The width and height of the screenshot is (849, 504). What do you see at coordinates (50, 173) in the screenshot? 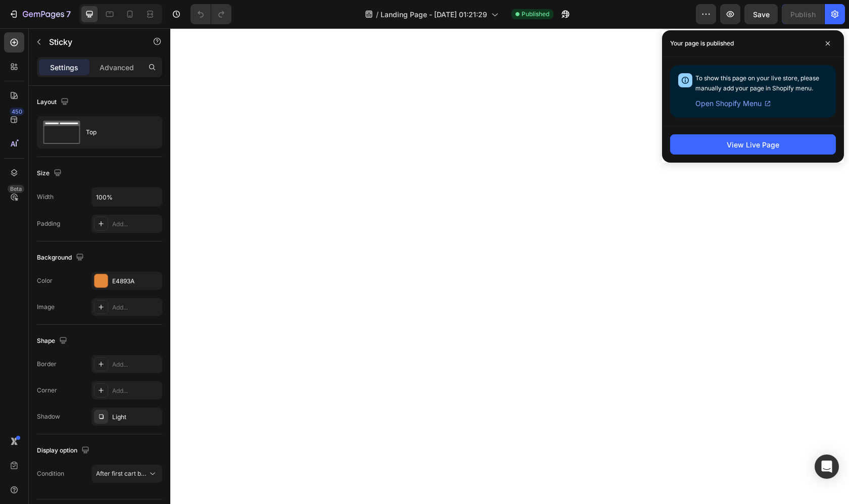
I see `div: Size` at bounding box center [50, 173].